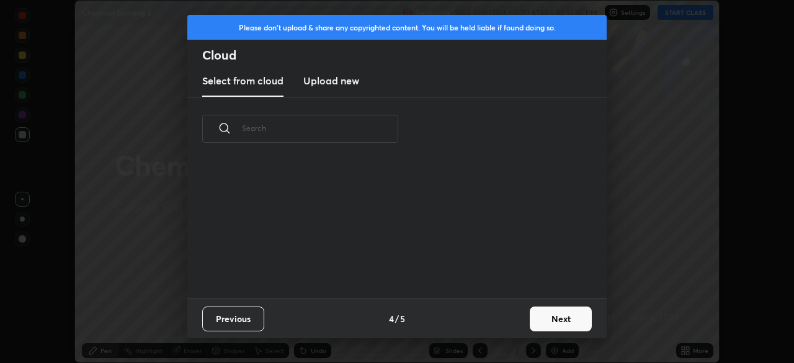 This screenshot has width=794, height=363. I want to click on input: Search, so click(320, 128).